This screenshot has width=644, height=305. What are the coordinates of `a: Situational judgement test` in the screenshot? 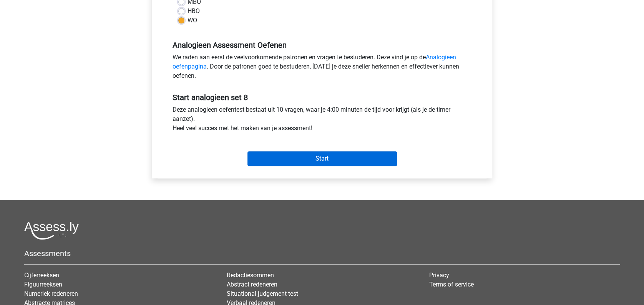 It's located at (262, 293).